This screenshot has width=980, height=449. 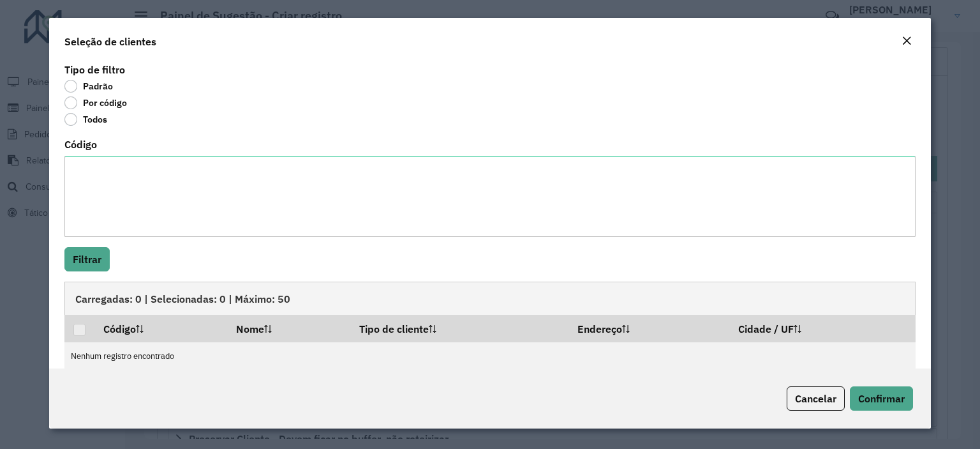 I want to click on span: Confirmar, so click(x=881, y=398).